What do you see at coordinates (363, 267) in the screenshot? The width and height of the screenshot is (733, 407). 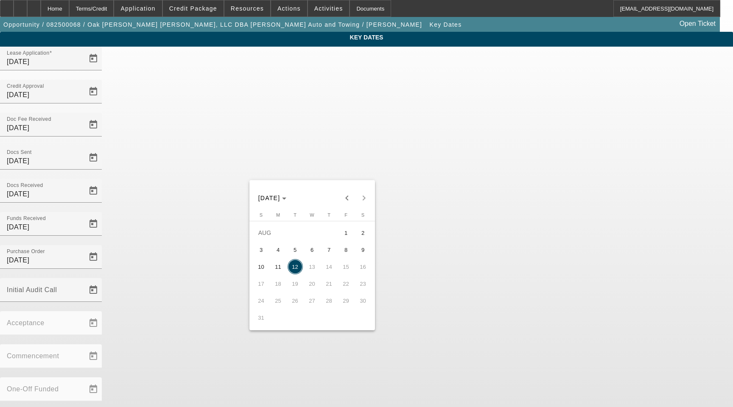 I see `span: 16` at bounding box center [363, 267].